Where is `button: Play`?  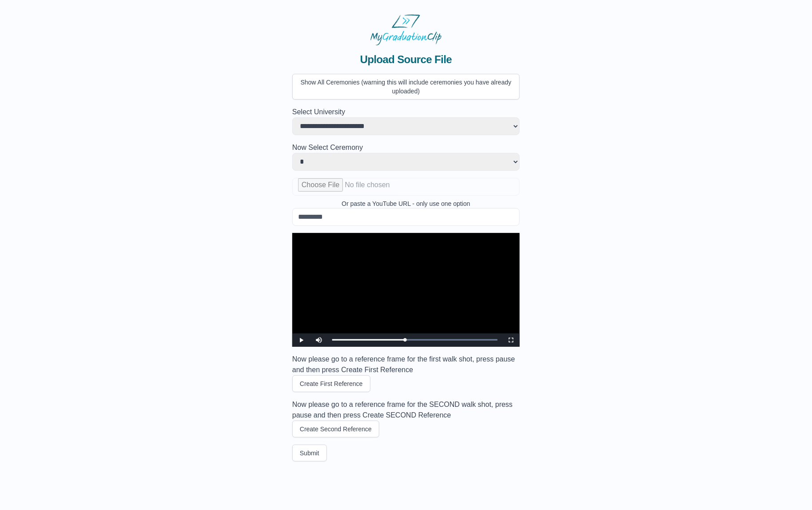
button: Play is located at coordinates (301, 340).